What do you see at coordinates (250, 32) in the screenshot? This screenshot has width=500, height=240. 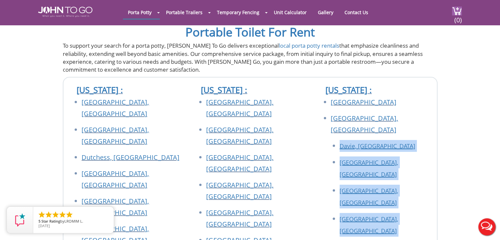 I see `a: Portable Toilet For Rent` at bounding box center [250, 32].